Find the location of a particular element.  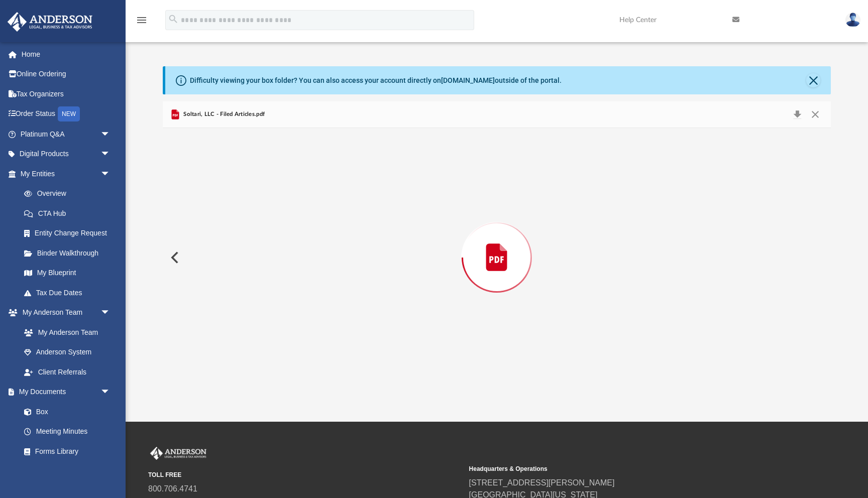

a: My Anderson Team is located at coordinates (65, 332).